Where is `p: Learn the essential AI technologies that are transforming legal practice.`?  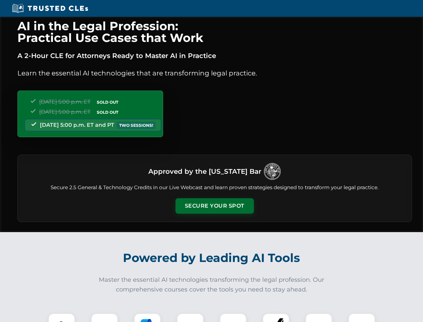 p: Learn the essential AI technologies that are transforming legal practice. is located at coordinates (215, 73).